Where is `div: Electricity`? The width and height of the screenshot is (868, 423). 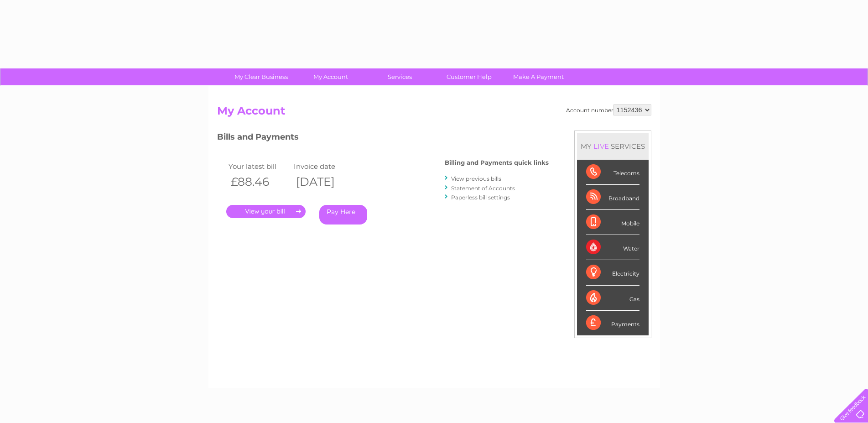 div: Electricity is located at coordinates (613, 272).